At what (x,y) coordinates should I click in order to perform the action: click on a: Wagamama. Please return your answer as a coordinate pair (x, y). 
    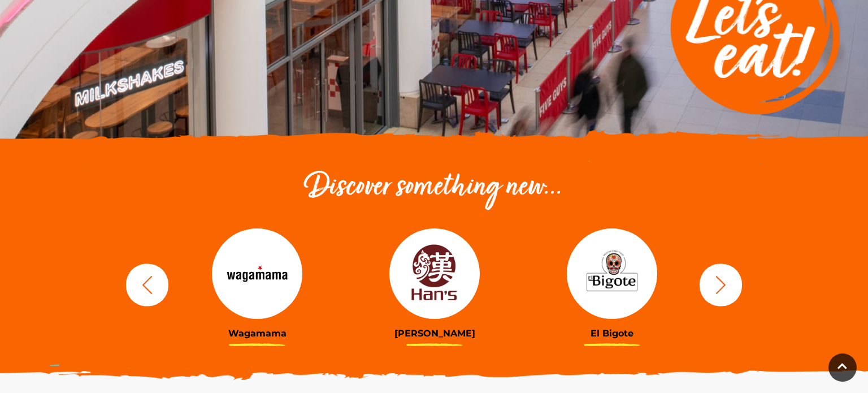
    Looking at the image, I should click on (257, 283).